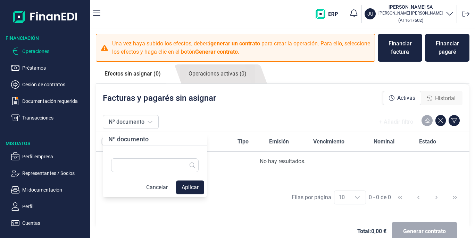 The width and height of the screenshot is (475, 238). What do you see at coordinates (49, 85) in the screenshot?
I see `button: Cesión de contratos` at bounding box center [49, 85].